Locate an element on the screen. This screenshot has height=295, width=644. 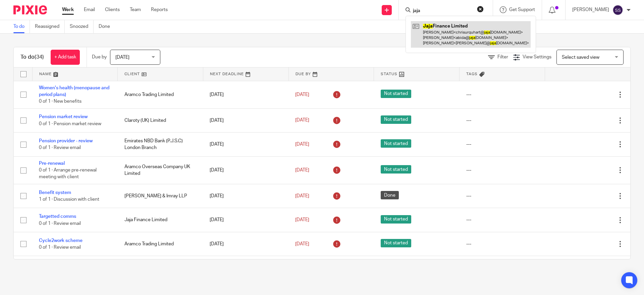
a: Done is located at coordinates (107, 27).